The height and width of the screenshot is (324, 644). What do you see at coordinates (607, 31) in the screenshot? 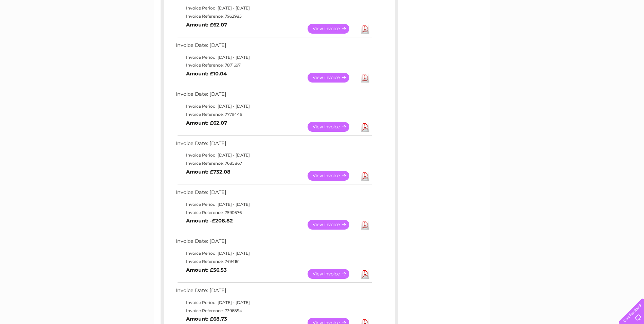
I see `a: Contact` at bounding box center [607, 31].